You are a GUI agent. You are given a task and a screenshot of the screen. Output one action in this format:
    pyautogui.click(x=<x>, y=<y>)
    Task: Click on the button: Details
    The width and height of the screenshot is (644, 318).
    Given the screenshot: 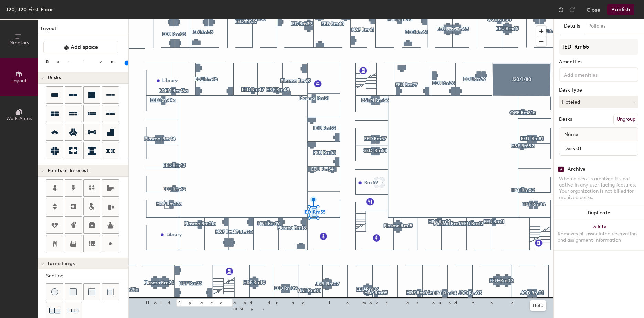 What is the action you would take?
    pyautogui.click(x=572, y=26)
    